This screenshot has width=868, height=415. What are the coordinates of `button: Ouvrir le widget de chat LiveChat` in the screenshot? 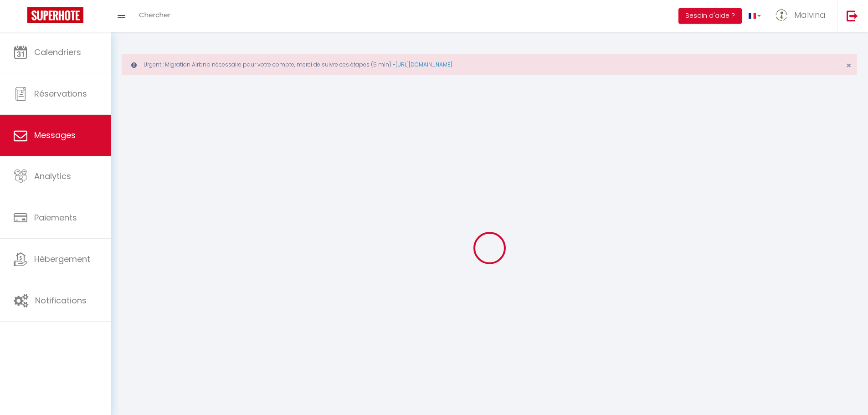 It's located at (21, 17).